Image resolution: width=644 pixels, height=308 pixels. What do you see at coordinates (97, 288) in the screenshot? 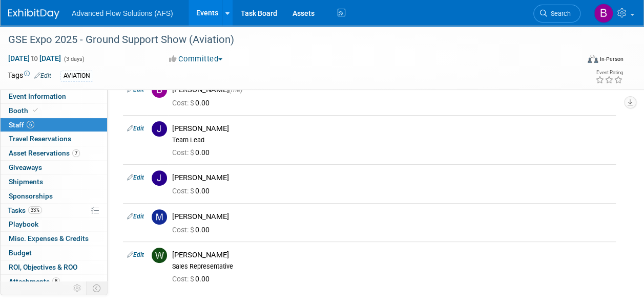
I see `td: Toggle Event Tabs` at bounding box center [97, 288].